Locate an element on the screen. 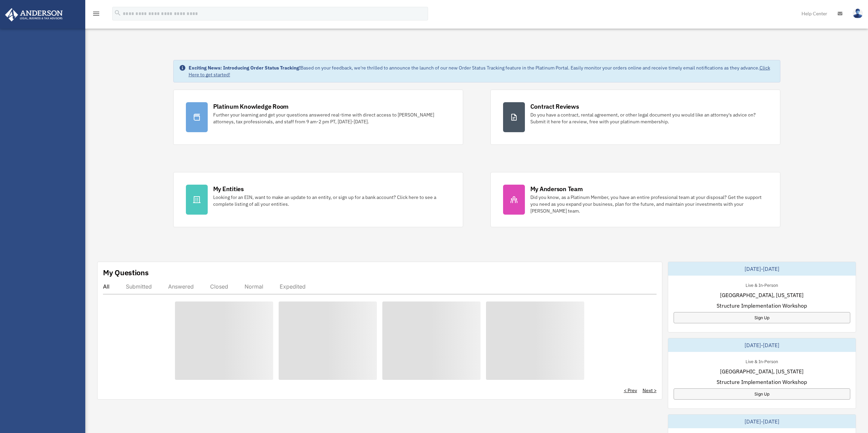 The height and width of the screenshot is (433, 868). img: User Pic is located at coordinates (857, 13).